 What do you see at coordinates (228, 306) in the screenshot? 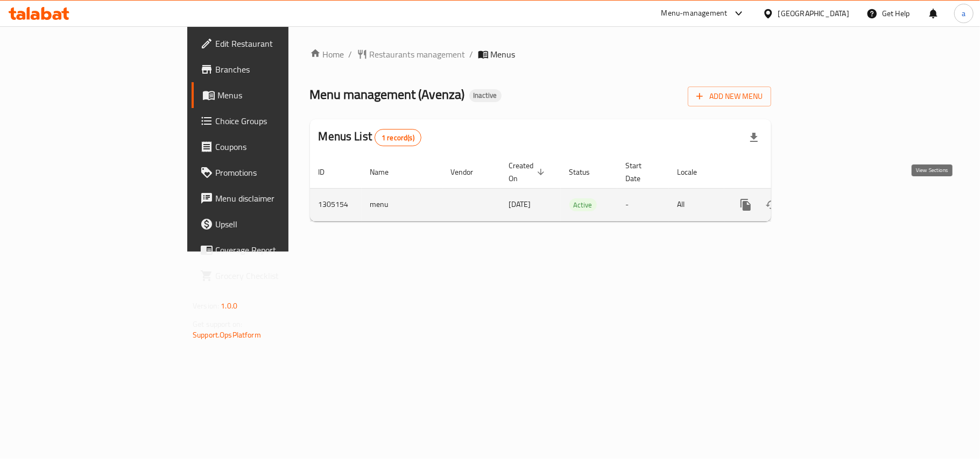
I see `span: 1.0.0` at bounding box center [228, 306].